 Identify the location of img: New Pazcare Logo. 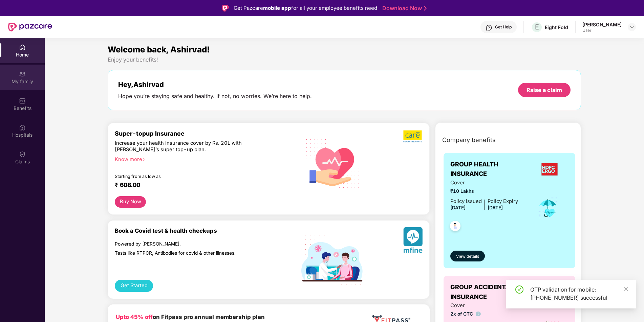
(31, 27).